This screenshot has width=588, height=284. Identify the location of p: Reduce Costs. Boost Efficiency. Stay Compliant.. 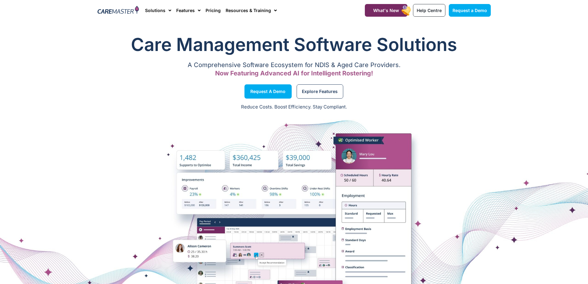
(294, 107).